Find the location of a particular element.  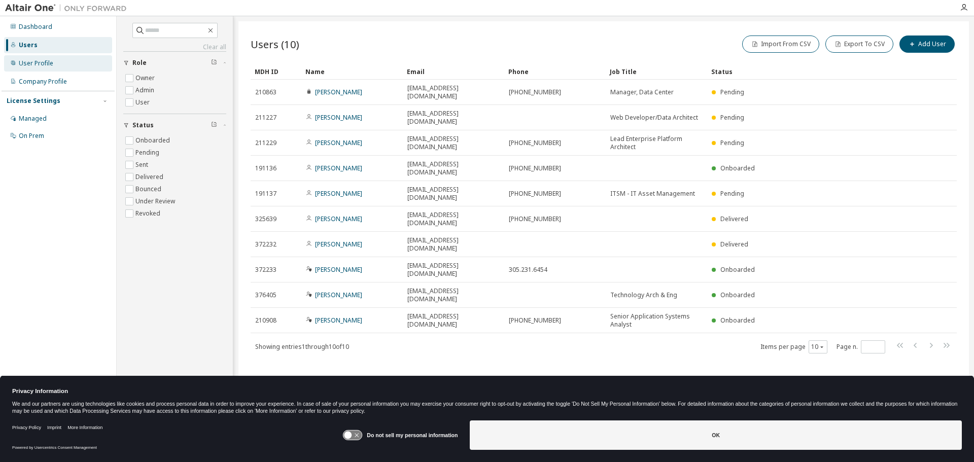

label: Revoked is located at coordinates (149, 214).